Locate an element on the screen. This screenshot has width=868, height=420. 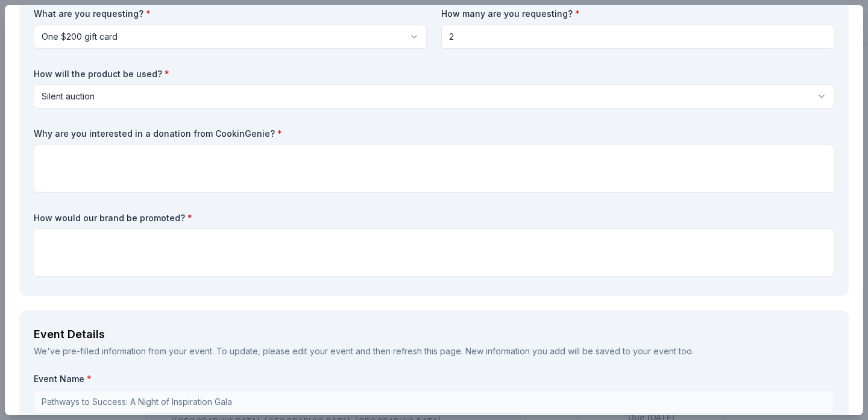
label: How many are you requesting? is located at coordinates (638, 14).